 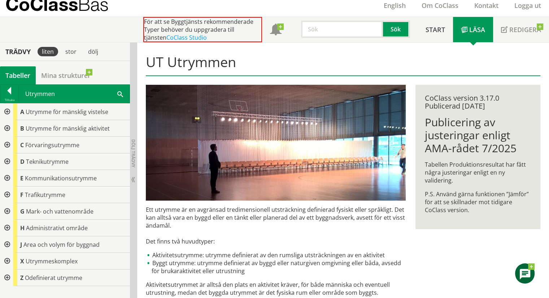 What do you see at coordinates (18, 52) in the screenshot?
I see `div: Trädvy` at bounding box center [18, 52].